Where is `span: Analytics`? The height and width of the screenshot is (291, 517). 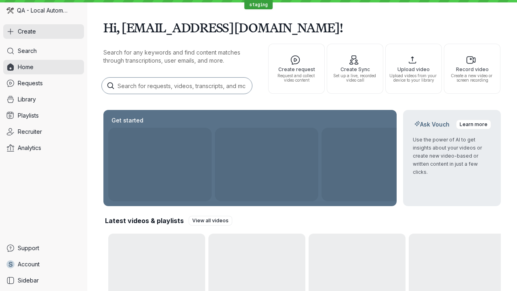 span: Analytics is located at coordinates (29, 148).